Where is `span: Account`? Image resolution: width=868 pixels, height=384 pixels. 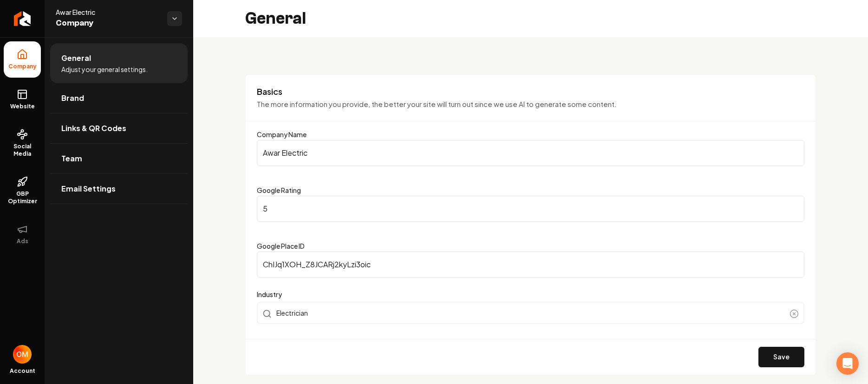 span: Account is located at coordinates (22, 371).